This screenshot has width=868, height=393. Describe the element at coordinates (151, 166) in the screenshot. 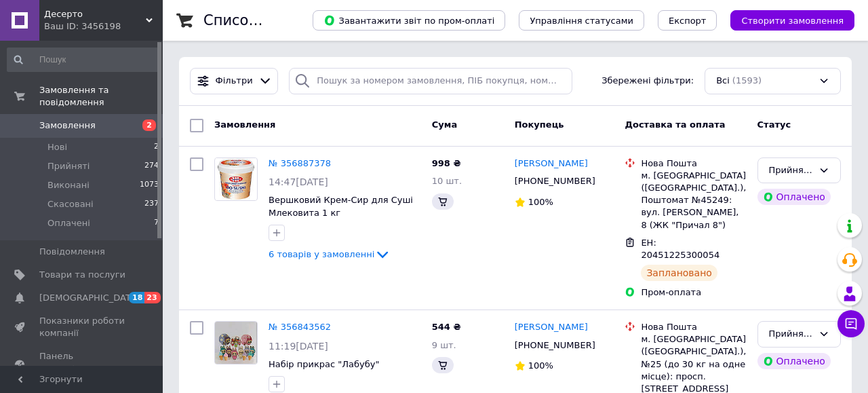

I see `span: 274` at that location.